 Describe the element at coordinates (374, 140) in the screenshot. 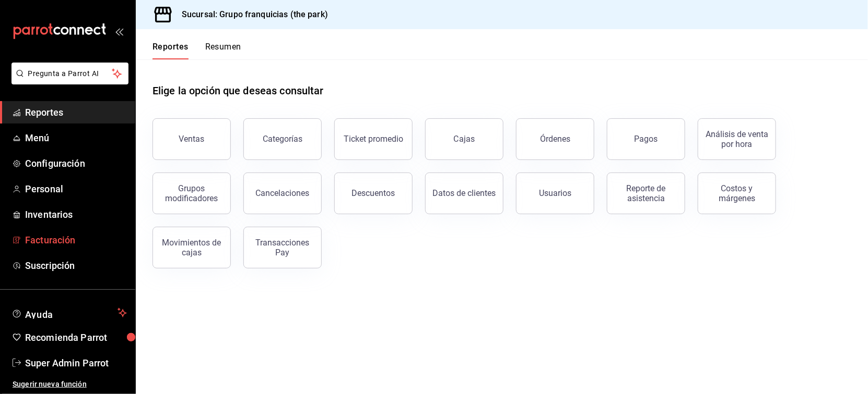

I see `button: Ticket promedio` at that location.